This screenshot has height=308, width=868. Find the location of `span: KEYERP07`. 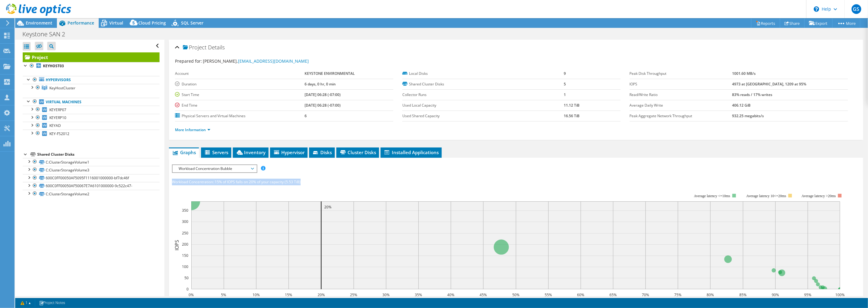

span: KEYERP07 is located at coordinates (58, 110).